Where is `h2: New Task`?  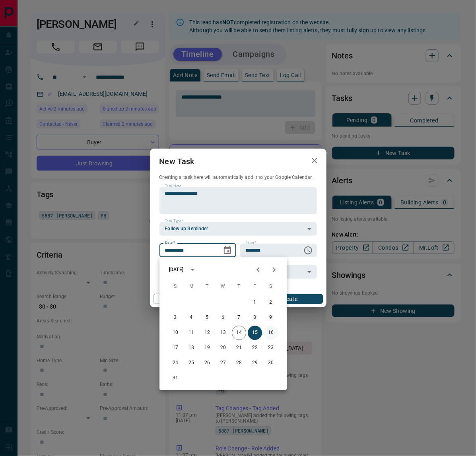
h2: New Task is located at coordinates (177, 161).